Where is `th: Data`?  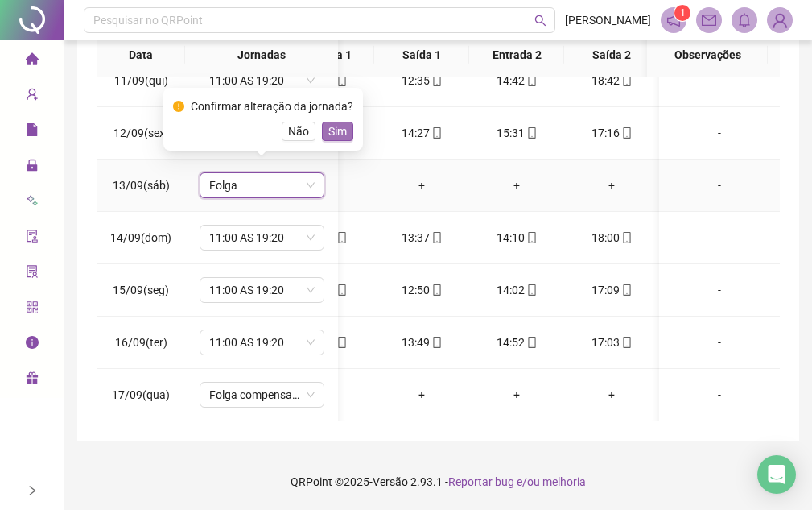
th: Data is located at coordinates (141, 55).